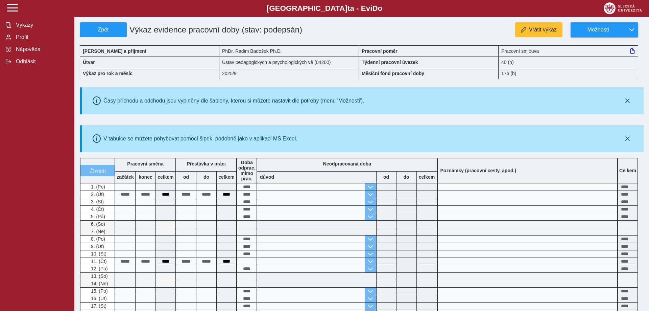 This screenshot has width=649, height=311. Describe the element at coordinates (267, 177) in the screenshot. I see `b: důvod` at that location.